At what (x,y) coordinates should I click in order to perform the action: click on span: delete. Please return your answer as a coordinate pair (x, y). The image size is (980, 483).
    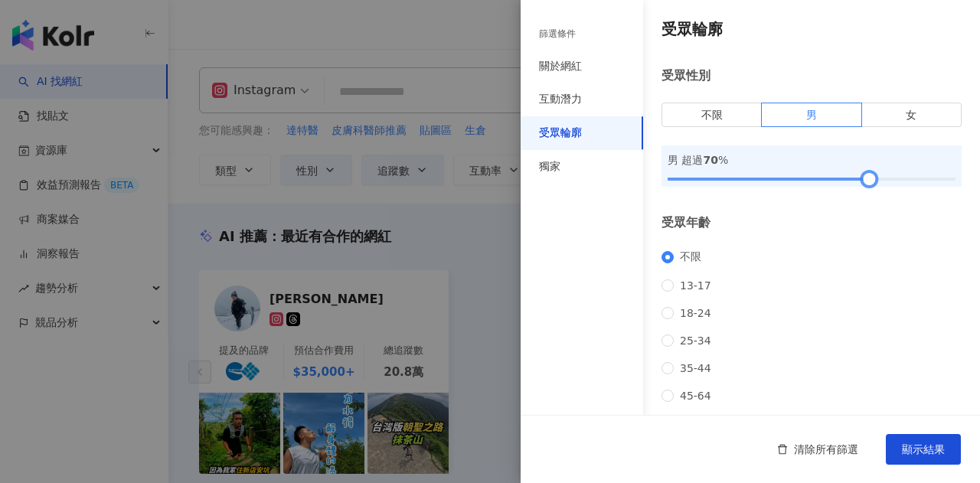
    Looking at the image, I should click on (783, 450).